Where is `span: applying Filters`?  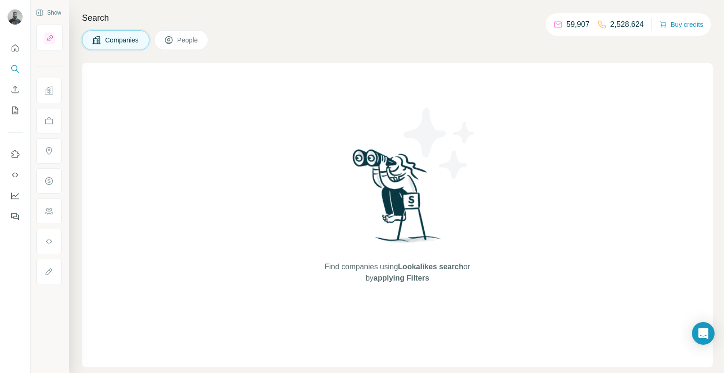
span: applying Filters is located at coordinates (401, 278).